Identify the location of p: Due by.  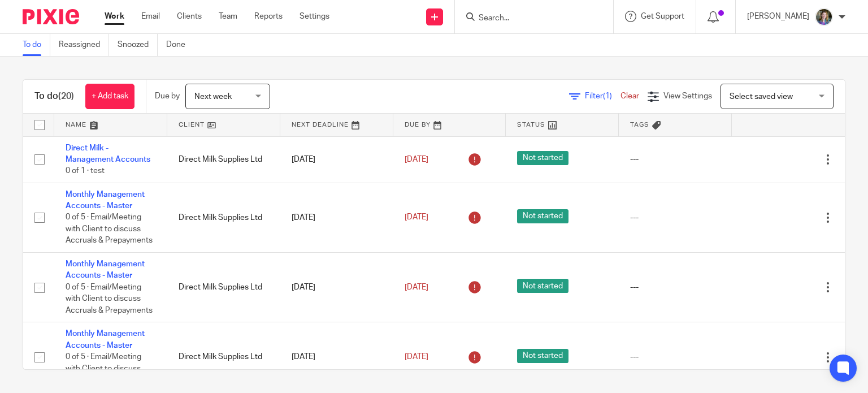
(167, 96).